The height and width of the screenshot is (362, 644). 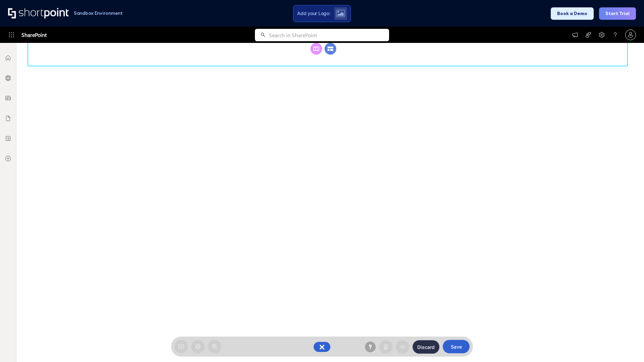 What do you see at coordinates (341, 14) in the screenshot?
I see `img: Upload logo` at bounding box center [341, 14].